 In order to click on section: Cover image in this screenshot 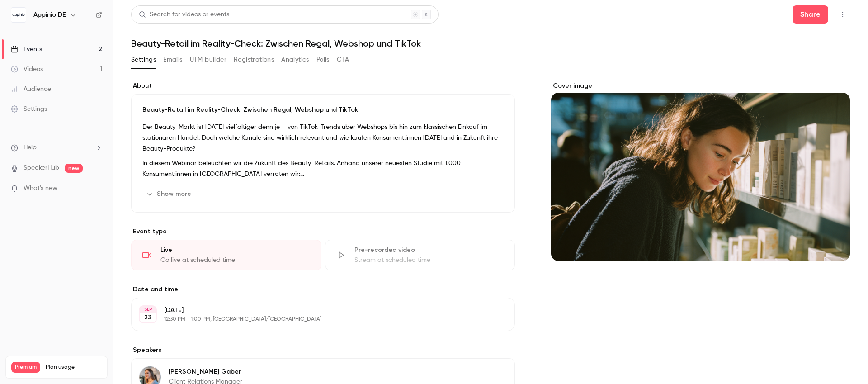, I will do `click(700, 171)`.